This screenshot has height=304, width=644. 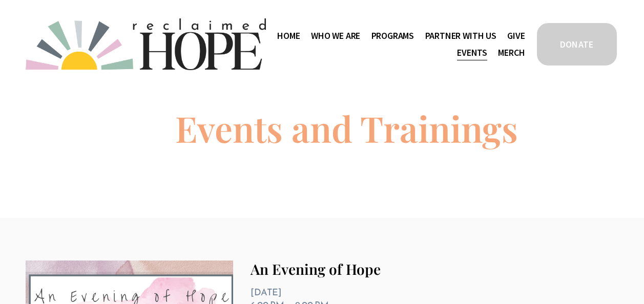 I want to click on img: Reclaimed Hope Initiative, so click(x=146, y=44).